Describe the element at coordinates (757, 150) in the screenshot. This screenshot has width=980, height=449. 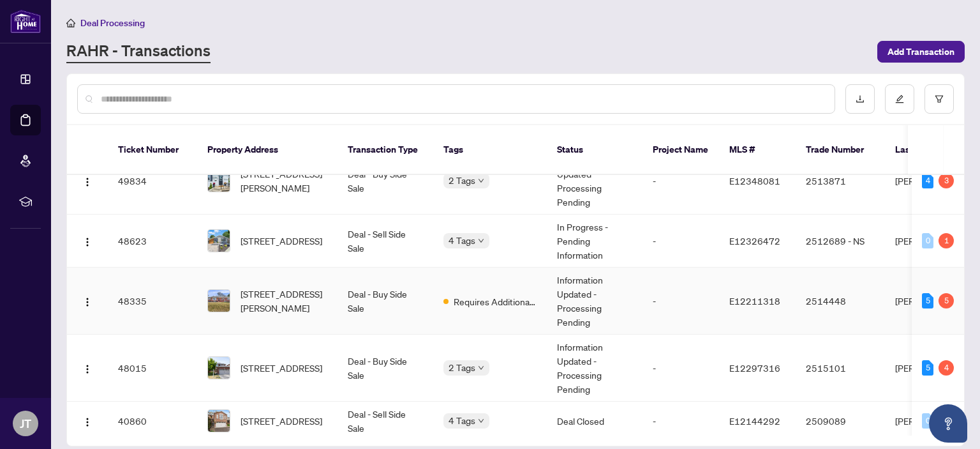
I see `th: MLS #` at that location.